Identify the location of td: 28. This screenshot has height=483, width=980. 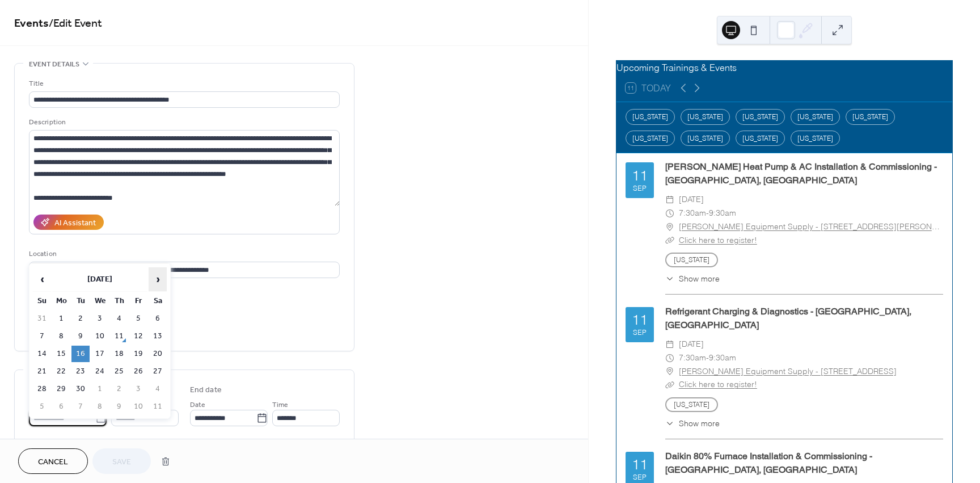
(42, 389).